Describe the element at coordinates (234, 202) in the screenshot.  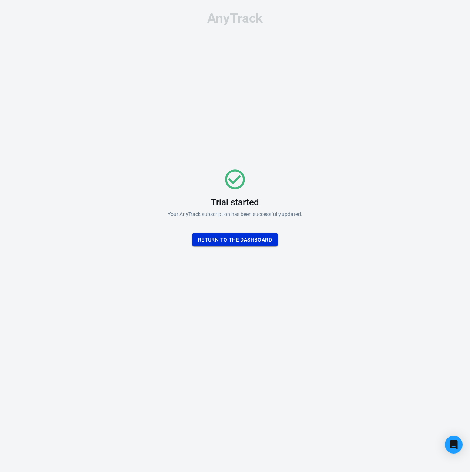
I see `h3: Trial started` at that location.